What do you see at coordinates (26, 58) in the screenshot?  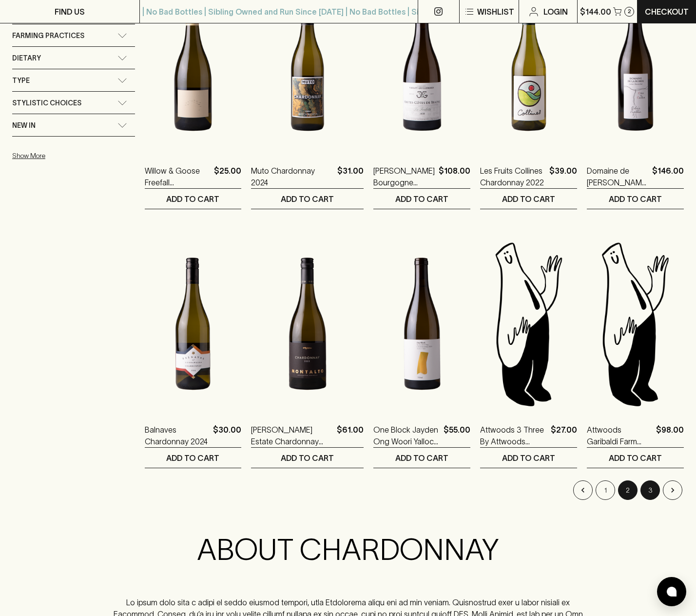 I see `span: Dietary` at bounding box center [26, 58].